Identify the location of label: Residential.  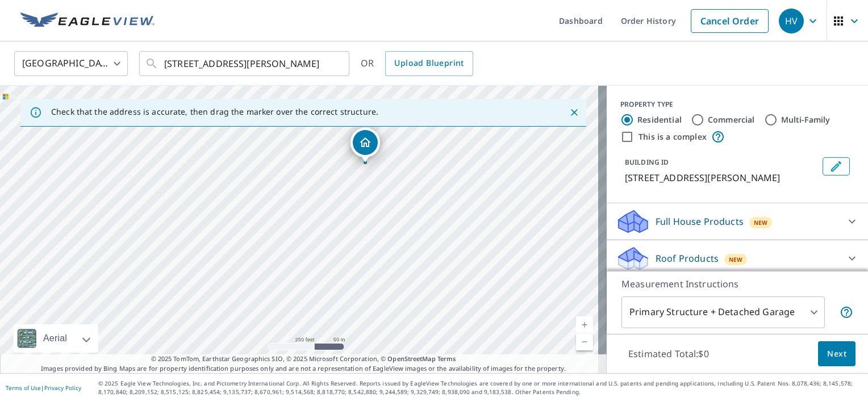
(660, 120).